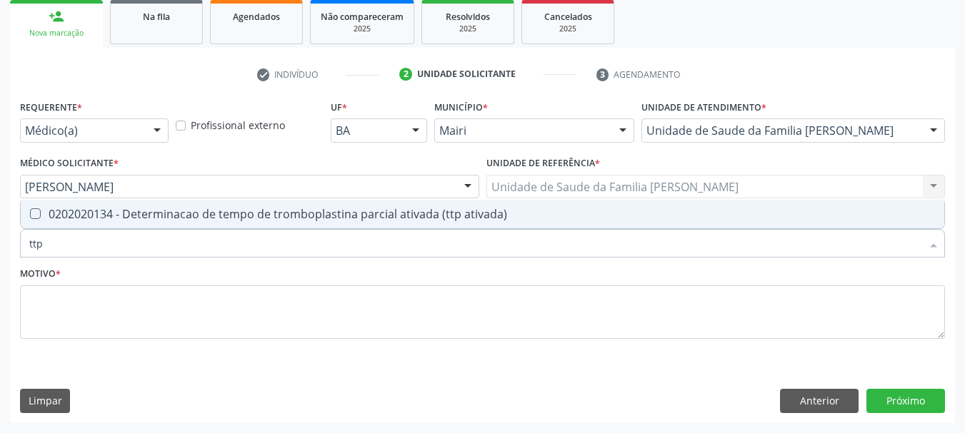  What do you see at coordinates (339, 107) in the screenshot?
I see `label: UF` at bounding box center [339, 107].